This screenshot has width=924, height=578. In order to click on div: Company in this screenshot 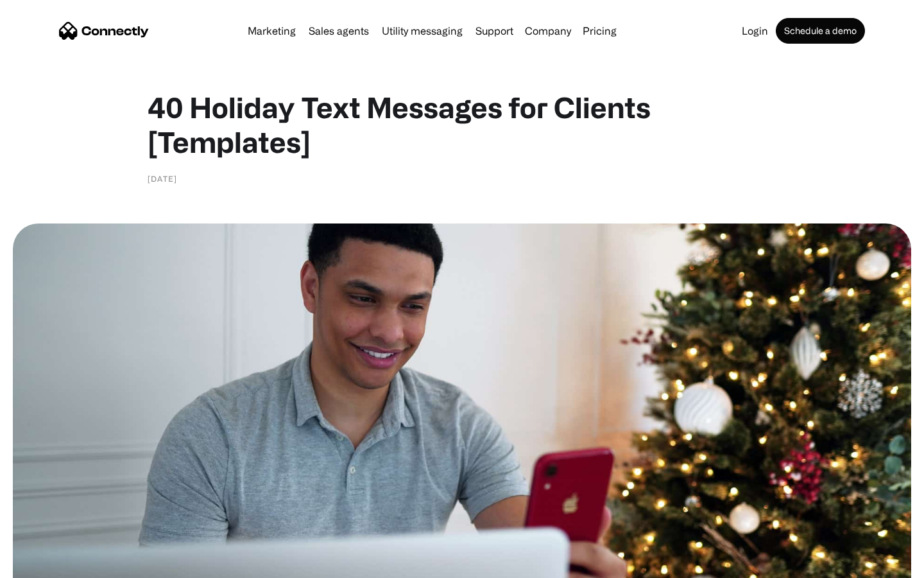, I will do `click(549, 31)`.